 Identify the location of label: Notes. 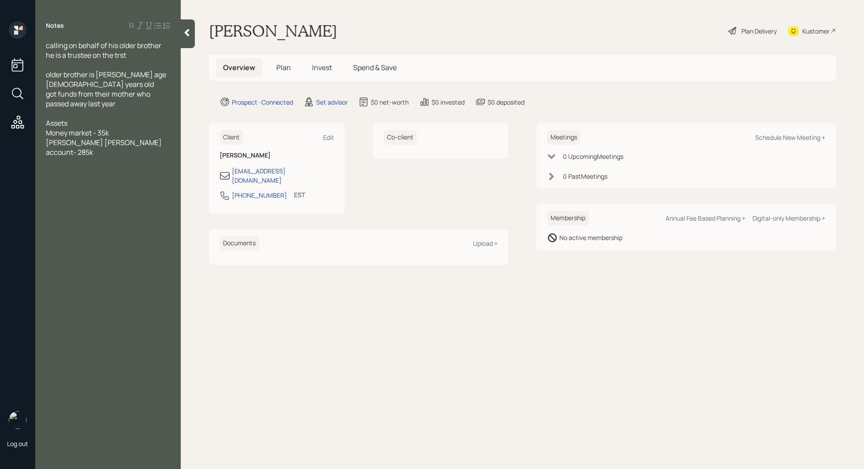
(55, 26).